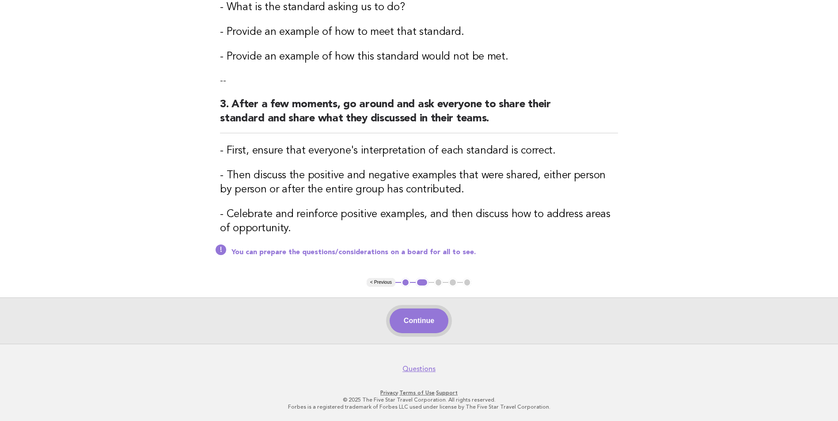  I want to click on a: Support, so click(446, 393).